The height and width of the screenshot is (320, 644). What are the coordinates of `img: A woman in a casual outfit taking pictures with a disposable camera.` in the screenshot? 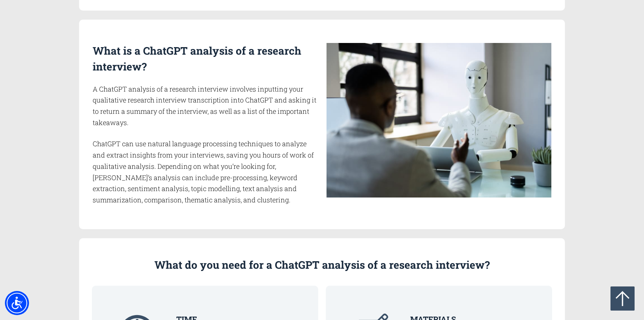 It's located at (439, 120).